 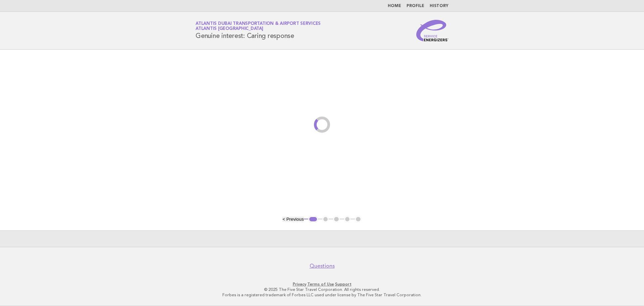 I want to click on a: Profile, so click(x=415, y=6).